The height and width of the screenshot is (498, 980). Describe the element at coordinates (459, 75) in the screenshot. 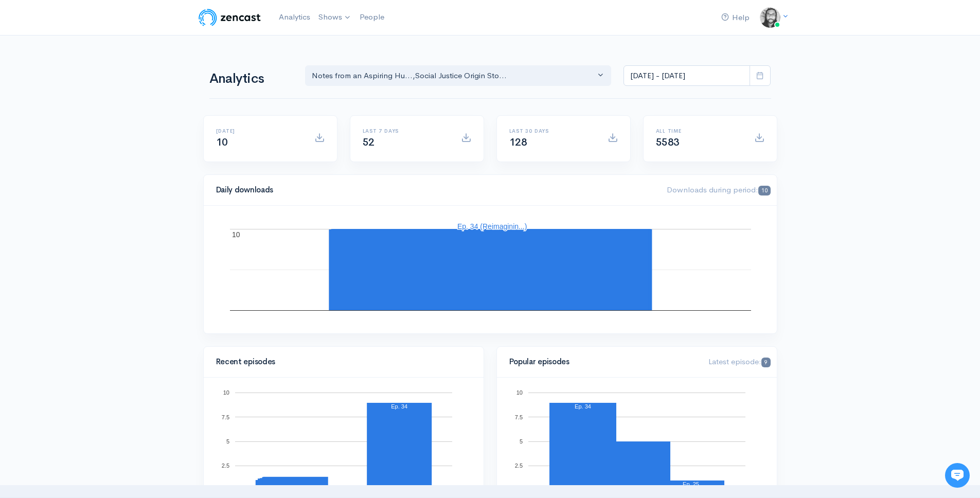

I see `button: Notes from an Aspiring Hu..., Social Justice Origin Sto...` at that location.